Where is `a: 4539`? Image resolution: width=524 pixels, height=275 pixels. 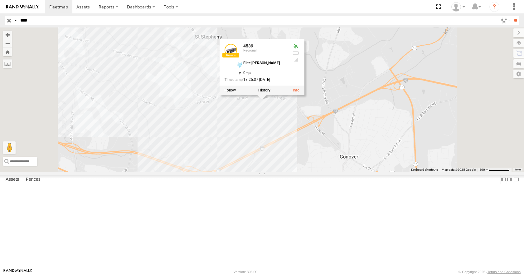 a: 4539 is located at coordinates (248, 46).